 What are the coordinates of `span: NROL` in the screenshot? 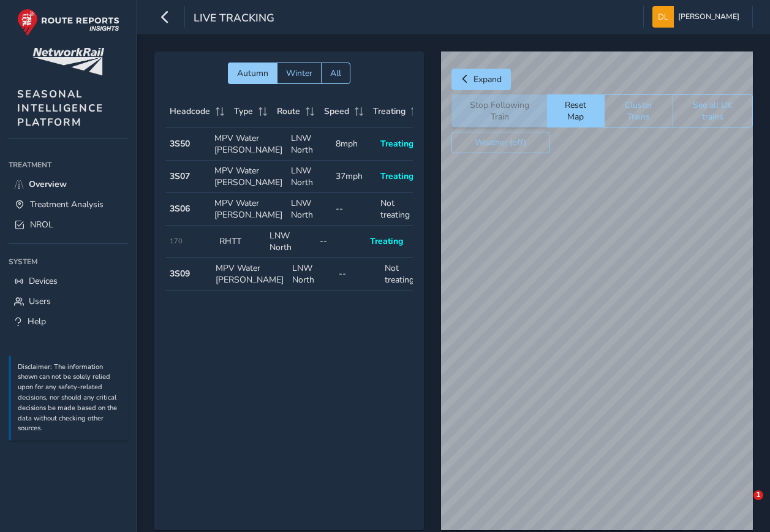 It's located at (42, 225).